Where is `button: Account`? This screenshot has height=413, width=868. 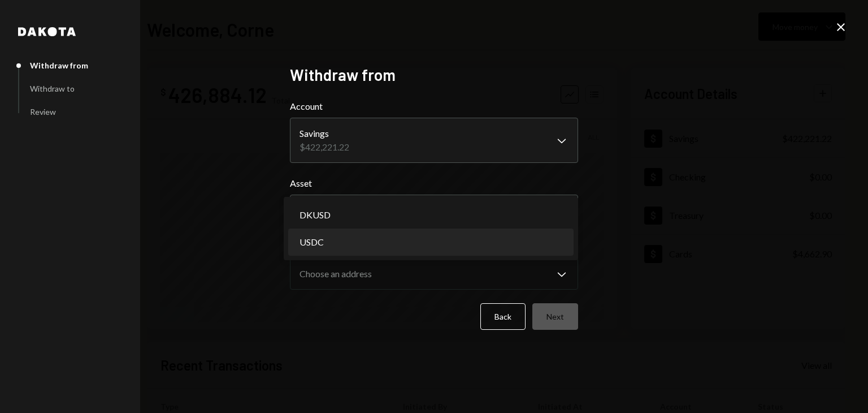
button: Account is located at coordinates (434, 140).